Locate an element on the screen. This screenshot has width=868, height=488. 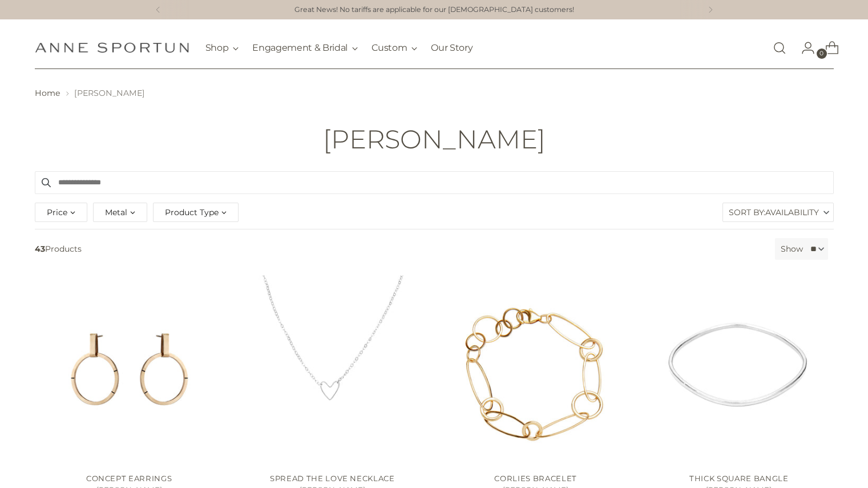
span: Products is located at coordinates (400, 249).